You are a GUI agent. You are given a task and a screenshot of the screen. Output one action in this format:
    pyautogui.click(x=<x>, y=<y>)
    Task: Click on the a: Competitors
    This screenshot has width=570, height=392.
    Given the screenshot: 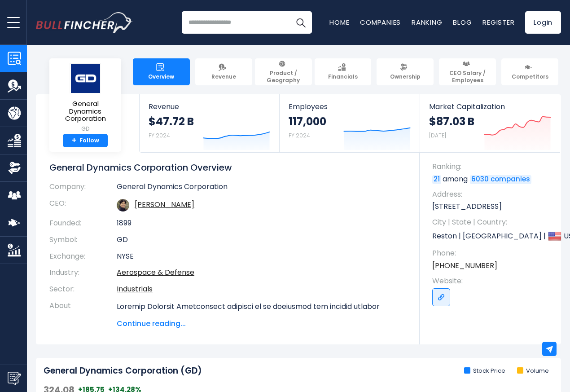 What is the action you would take?
    pyautogui.click(x=530, y=72)
    